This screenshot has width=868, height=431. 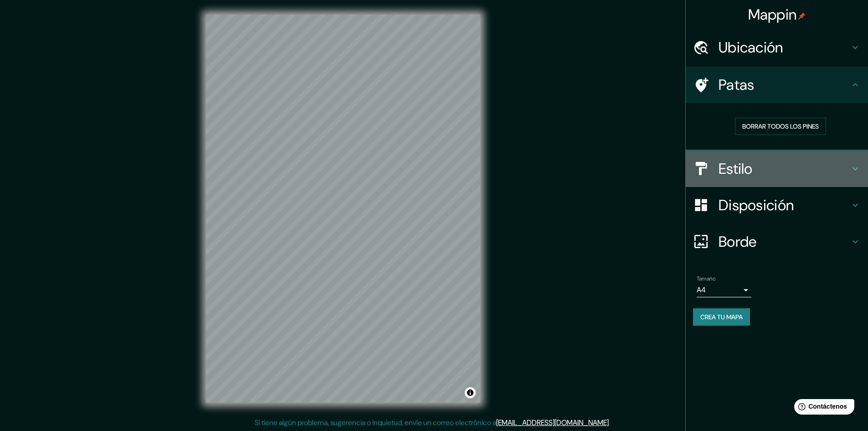 What do you see at coordinates (724, 290) in the screenshot?
I see `div: A4` at bounding box center [724, 290].